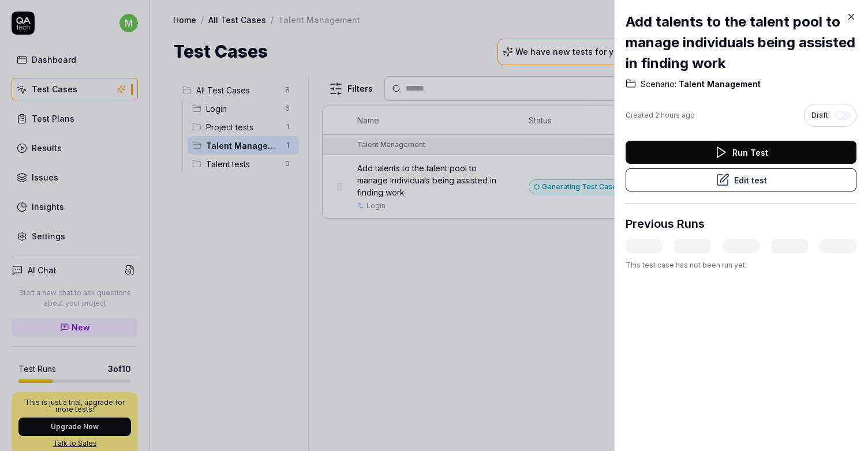  What do you see at coordinates (718, 85) in the screenshot?
I see `span: Talent Management` at bounding box center [718, 85].